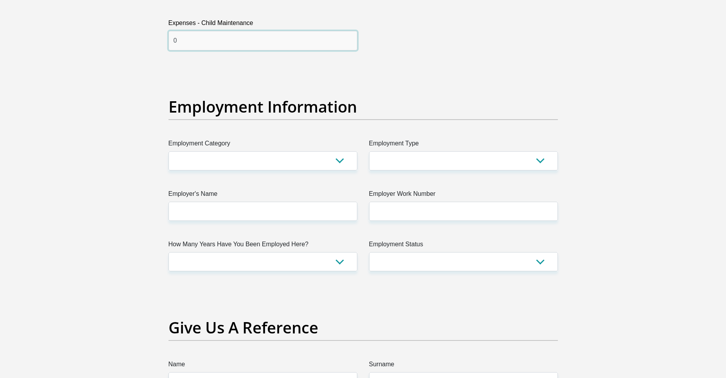 This screenshot has height=378, width=726. I want to click on label: Surname, so click(464, 366).